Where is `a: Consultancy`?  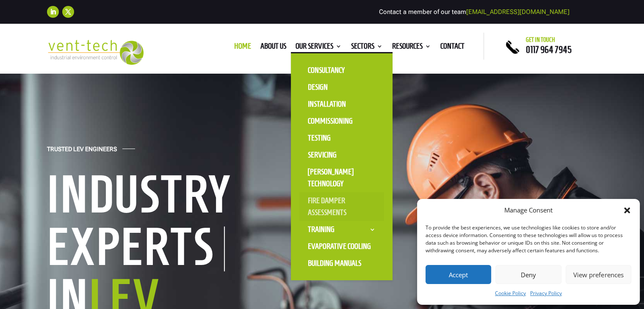 a: Consultancy is located at coordinates (342, 70).